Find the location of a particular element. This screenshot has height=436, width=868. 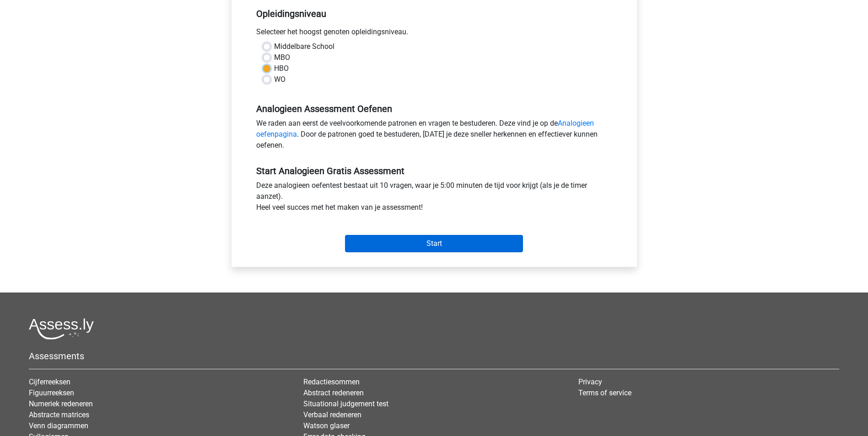

label: Middelbare School is located at coordinates (304, 46).